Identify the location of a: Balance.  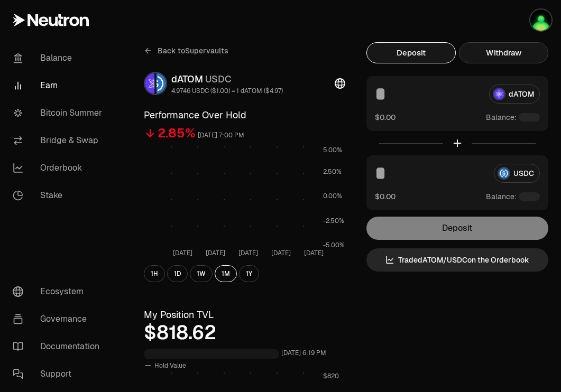
(59, 58).